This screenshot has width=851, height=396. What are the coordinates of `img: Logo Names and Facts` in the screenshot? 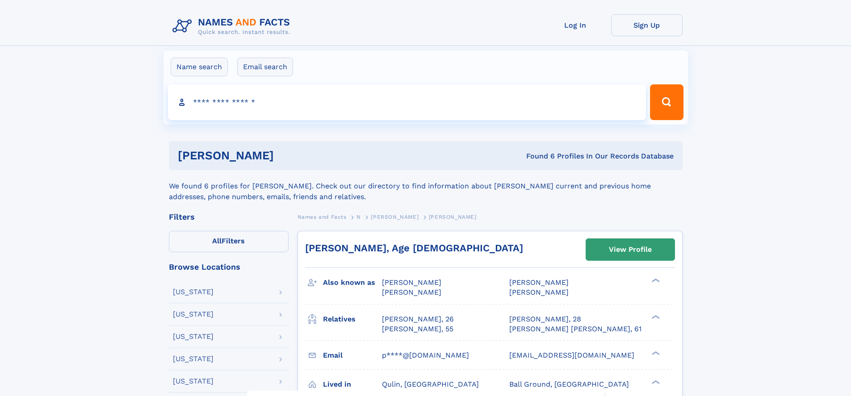 It's located at (233, 26).